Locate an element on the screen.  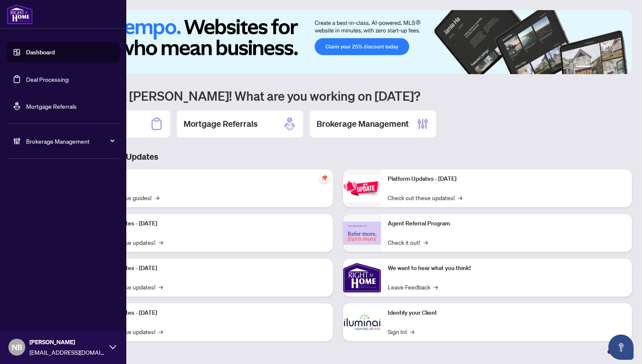
a: Sign In!→ is located at coordinates (401, 332).